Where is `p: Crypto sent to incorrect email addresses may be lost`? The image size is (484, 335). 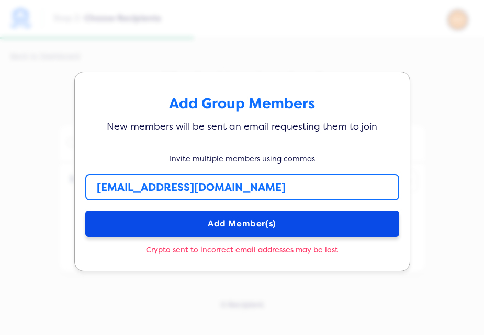
p: Crypto sent to incorrect email addresses may be lost is located at coordinates (242, 250).